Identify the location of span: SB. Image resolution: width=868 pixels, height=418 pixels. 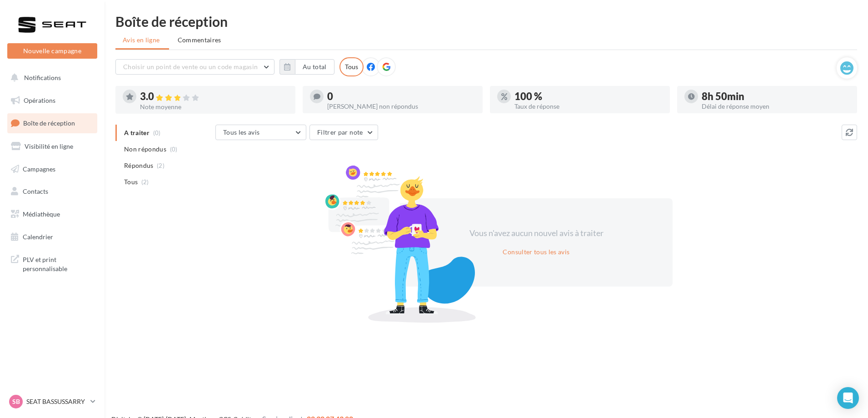
(16, 401).